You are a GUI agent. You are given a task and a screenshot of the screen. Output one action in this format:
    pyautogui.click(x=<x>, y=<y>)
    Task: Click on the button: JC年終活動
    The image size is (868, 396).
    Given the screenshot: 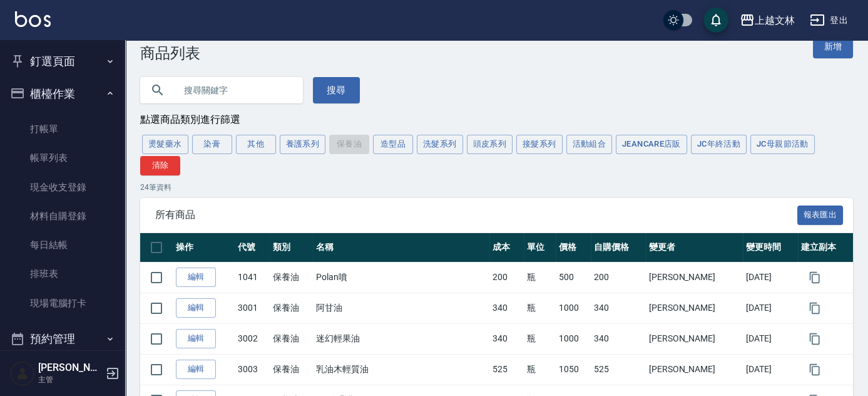 What is the action you would take?
    pyautogui.click(x=719, y=144)
    